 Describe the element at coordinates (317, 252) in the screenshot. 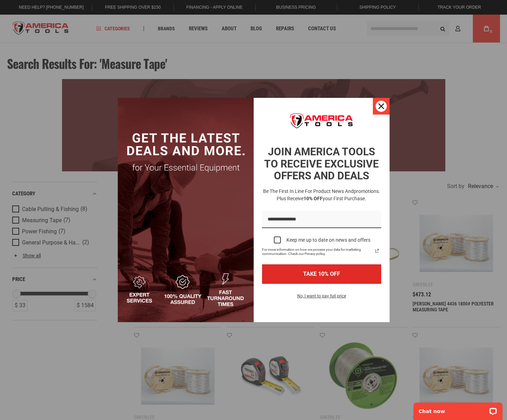

I see `span: For more information on how we process your data for marketing communication. Check our Privacy p...` at that location.